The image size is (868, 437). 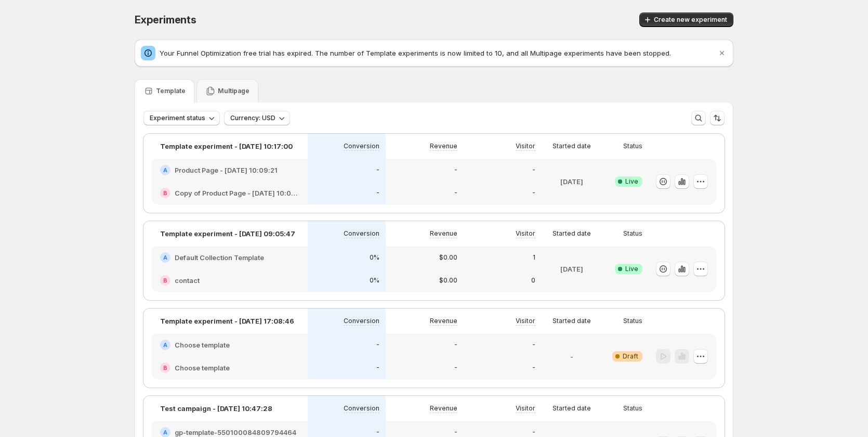 What do you see at coordinates (178, 118) in the screenshot?
I see `span: Experiment status` at bounding box center [178, 118].